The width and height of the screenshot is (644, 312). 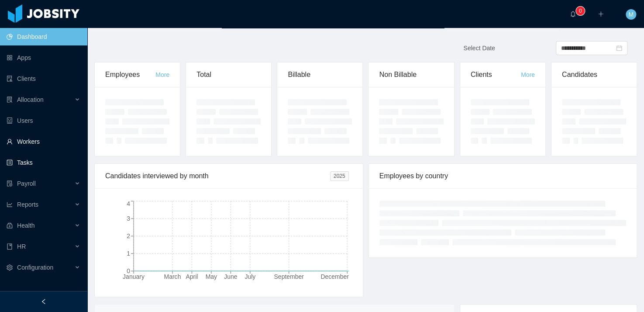 What do you see at coordinates (10, 267) in the screenshot?
I see `i: icon: setting` at bounding box center [10, 267].